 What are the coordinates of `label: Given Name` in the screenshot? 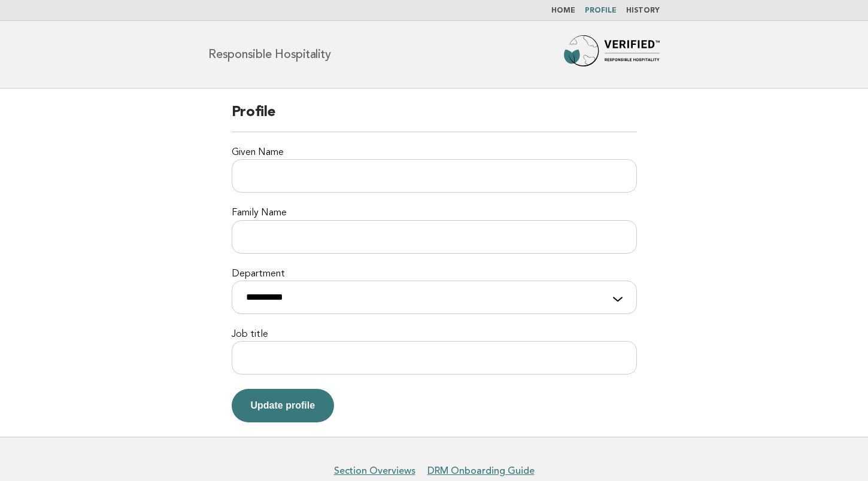 It's located at (434, 153).